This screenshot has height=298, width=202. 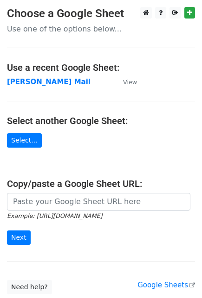 What do you see at coordinates (101, 29) in the screenshot?
I see `p: Use one of the options below...` at bounding box center [101, 29].